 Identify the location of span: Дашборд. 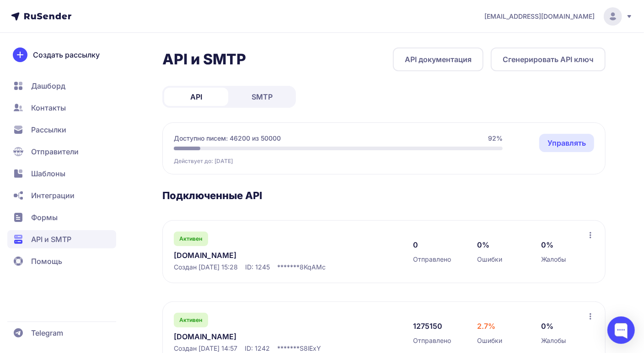
(48, 86).